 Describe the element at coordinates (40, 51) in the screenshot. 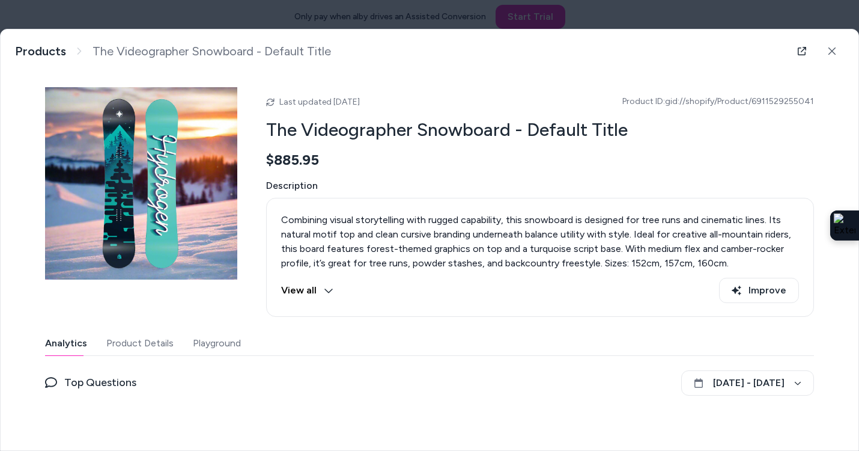

I see `a: Products` at that location.